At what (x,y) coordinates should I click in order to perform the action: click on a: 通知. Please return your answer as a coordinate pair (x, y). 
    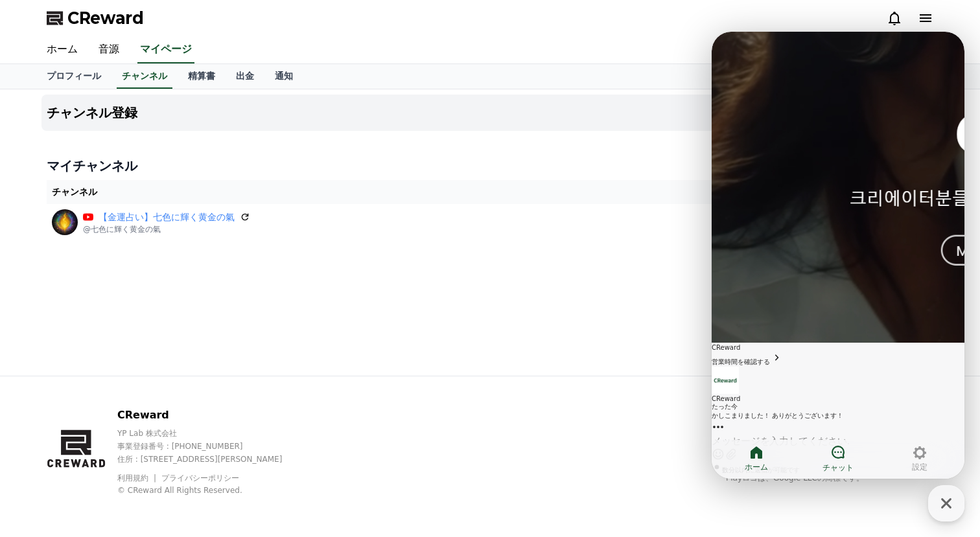
    Looking at the image, I should click on (284, 76).